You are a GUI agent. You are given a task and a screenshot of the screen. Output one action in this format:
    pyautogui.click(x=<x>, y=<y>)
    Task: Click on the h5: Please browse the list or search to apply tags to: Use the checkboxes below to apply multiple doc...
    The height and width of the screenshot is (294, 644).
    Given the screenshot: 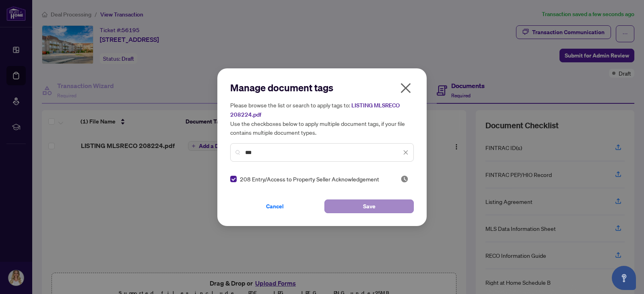 What is the action you would take?
    pyautogui.click(x=322, y=119)
    